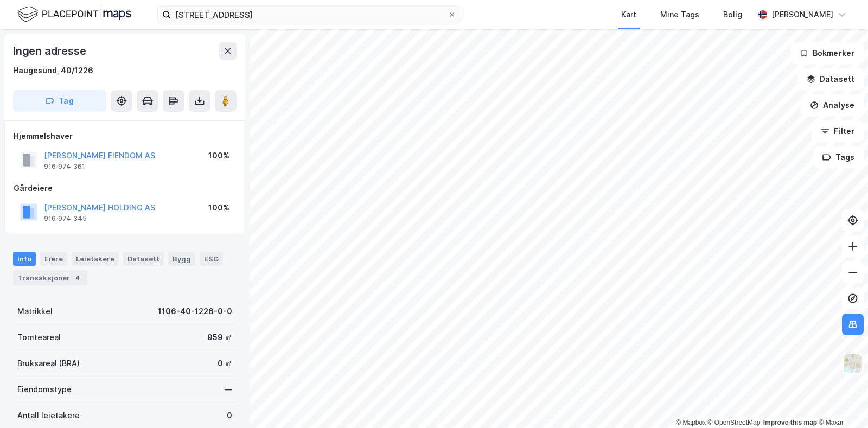 Image resolution: width=868 pixels, height=428 pixels. I want to click on div: Ingen adresse, so click(51, 51).